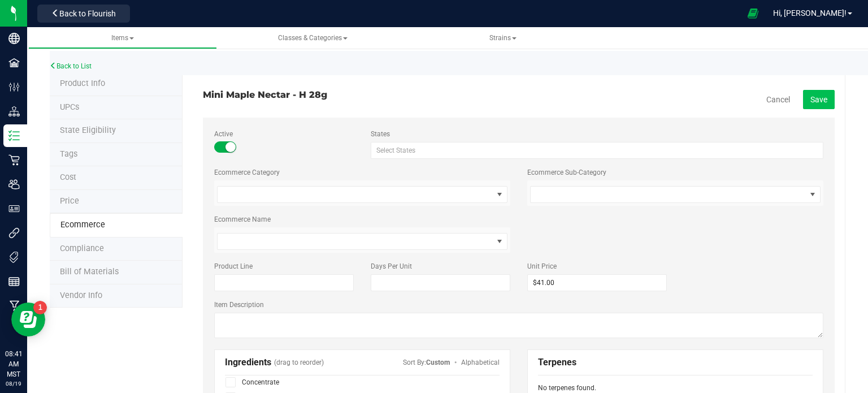 The height and width of the screenshot is (393, 868). Describe the element at coordinates (519, 305) in the screenshot. I see `label: Item Description` at that location.